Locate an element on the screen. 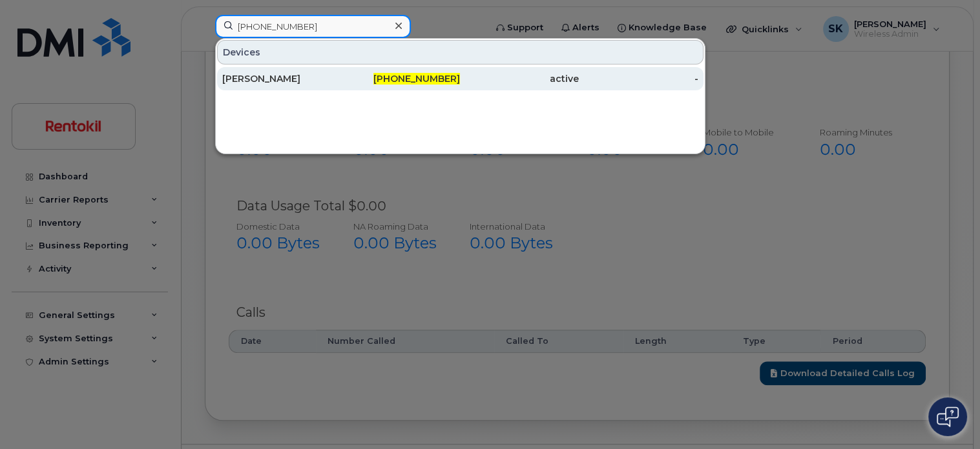 The height and width of the screenshot is (449, 980). div: Devices is located at coordinates (460, 53).